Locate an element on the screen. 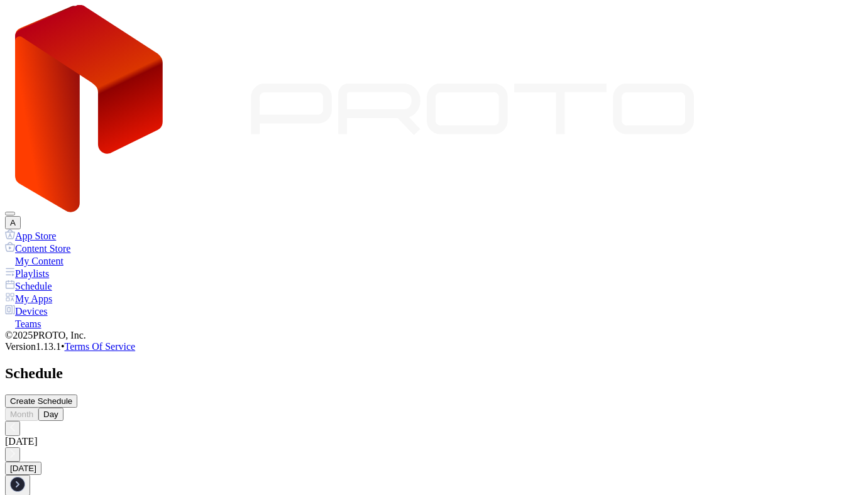 The image size is (868, 495). button: A is located at coordinates (13, 222).